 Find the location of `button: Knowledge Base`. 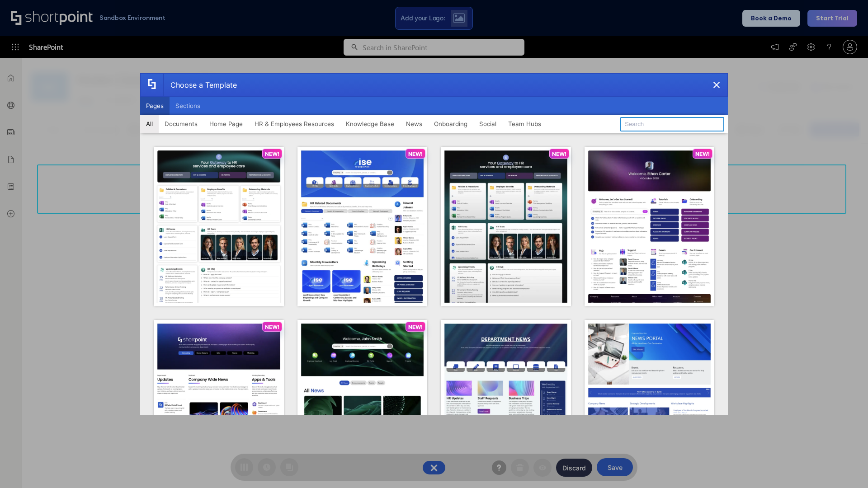

button: Knowledge Base is located at coordinates (370, 124).